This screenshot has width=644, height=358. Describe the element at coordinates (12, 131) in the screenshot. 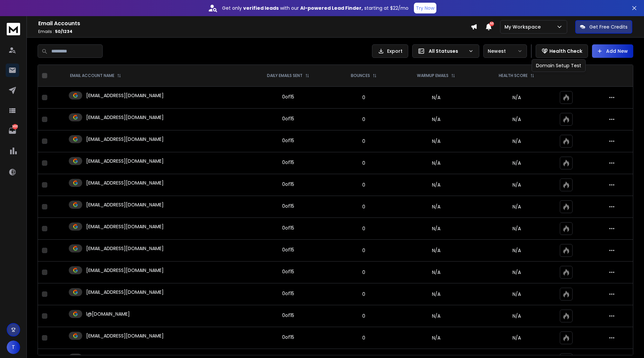

I see `a: 1430` at that location.